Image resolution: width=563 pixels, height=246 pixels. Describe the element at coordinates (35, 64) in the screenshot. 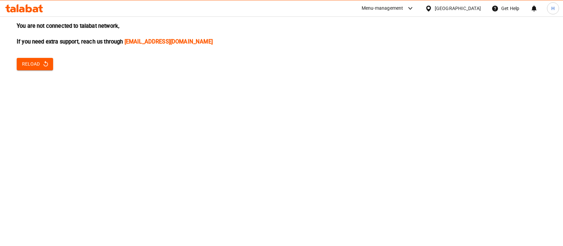

I see `span: Reload` at that location.